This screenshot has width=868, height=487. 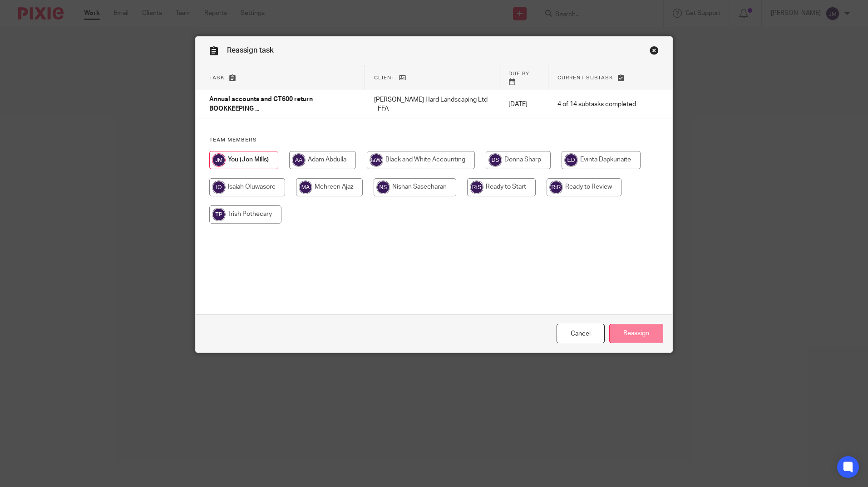 What do you see at coordinates (263, 105) in the screenshot?
I see `span: Annual accounts and CT600 return - BOOKKEEPING ...` at bounding box center [263, 105].